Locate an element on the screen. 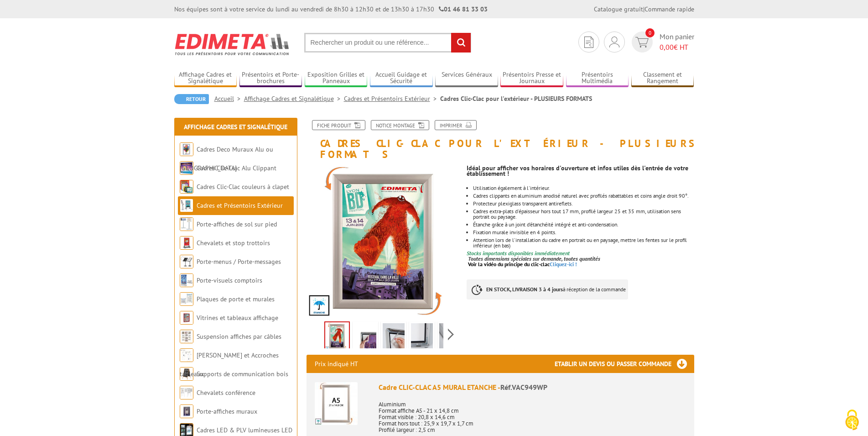 The height and width of the screenshot is (436, 868). a: Plaques de porte et murales is located at coordinates (236, 299).